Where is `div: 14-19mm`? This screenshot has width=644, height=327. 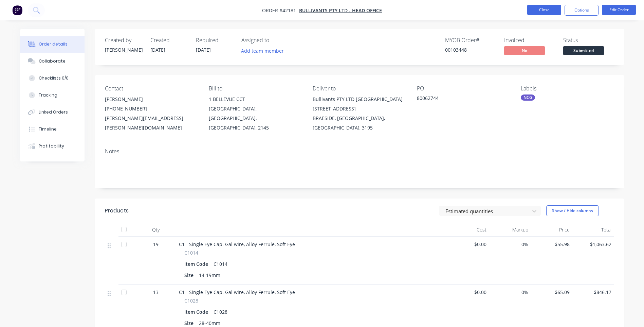 div: 14-19mm is located at coordinates (210, 275).